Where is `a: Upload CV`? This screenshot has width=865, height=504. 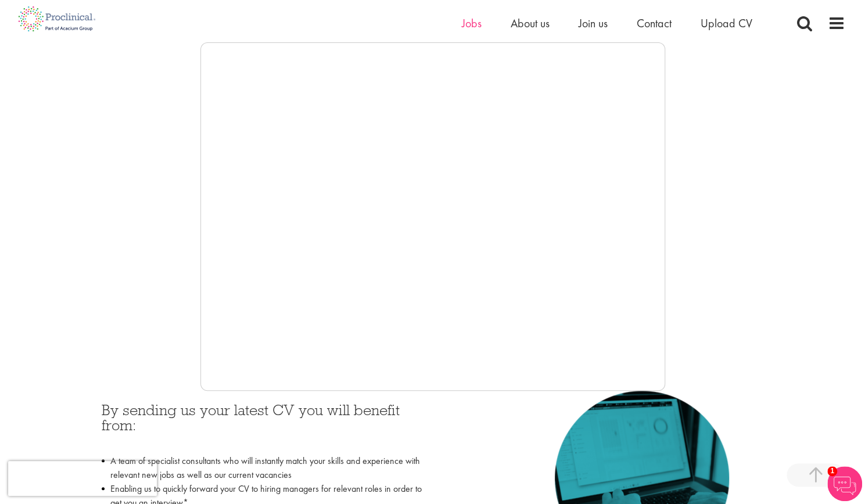 a: Upload CV is located at coordinates (726, 23).